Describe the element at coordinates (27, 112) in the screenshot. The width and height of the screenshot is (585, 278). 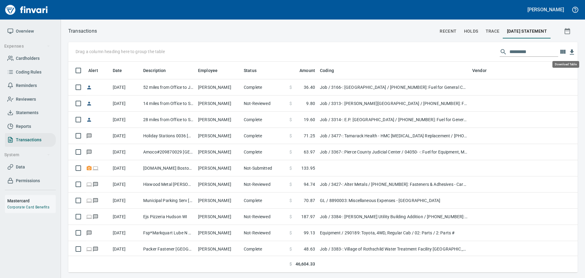
I see `span: Statements` at that location.